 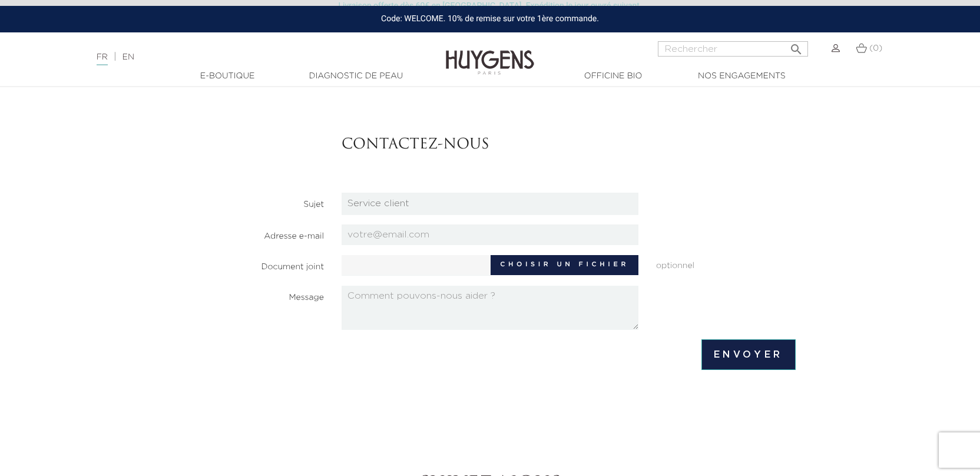 What do you see at coordinates (726, 263) in the screenshot?
I see `span: optionnel` at bounding box center [726, 263].